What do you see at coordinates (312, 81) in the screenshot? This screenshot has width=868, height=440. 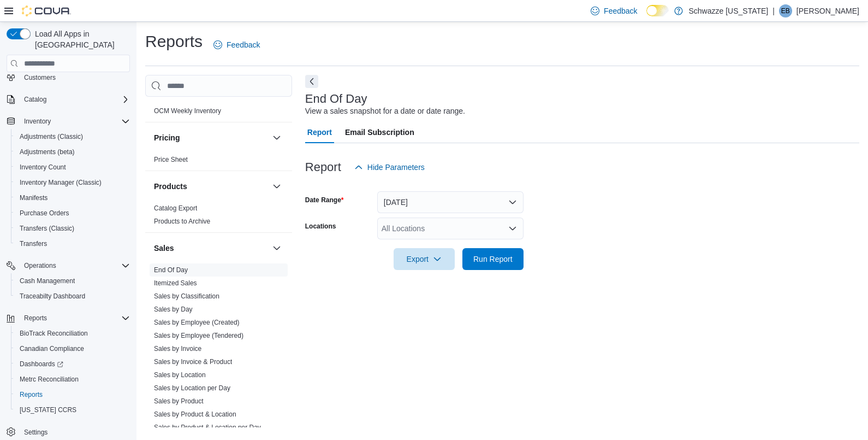 I see `button: Next` at bounding box center [312, 81].